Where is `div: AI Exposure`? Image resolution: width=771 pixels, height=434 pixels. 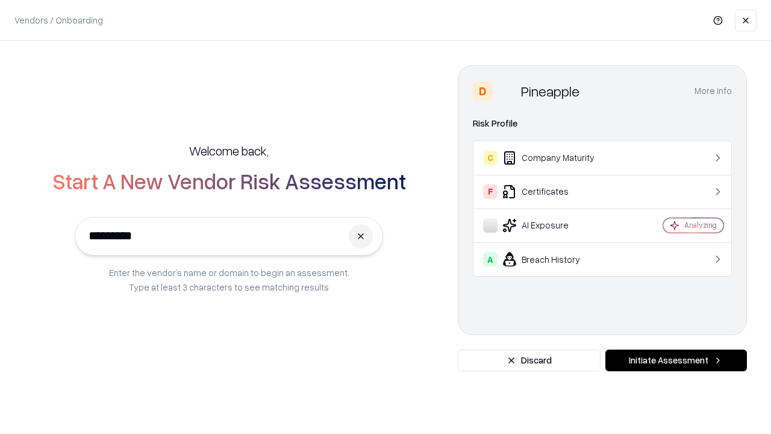
div: AI Exposure is located at coordinates (555, 225).